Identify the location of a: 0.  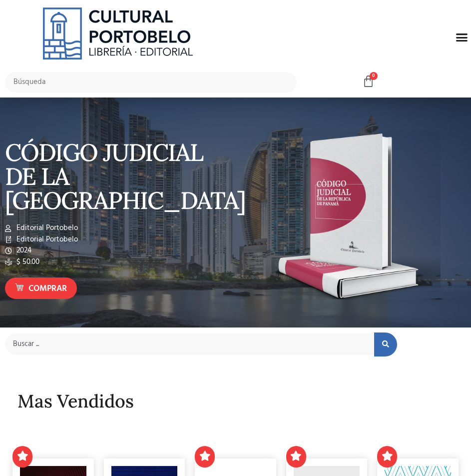
(368, 81).